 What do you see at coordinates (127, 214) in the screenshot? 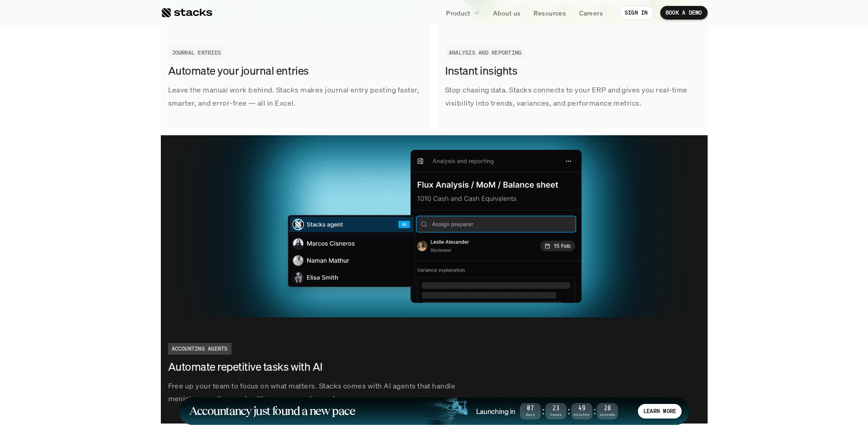
I see `a: Privacy Policy` at bounding box center [127, 214].